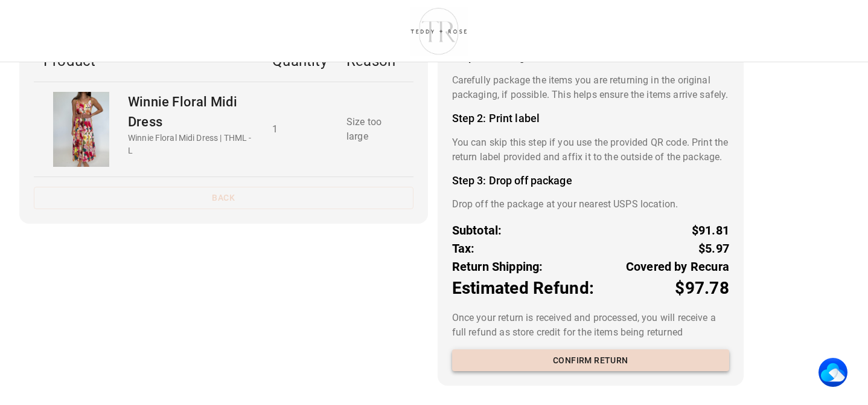 The height and width of the screenshot is (405, 868). I want to click on img: shop-teddyrose.myshopify.com-d93983e8-e25b-478f-b32e-9430bef33fdd, so click(439, 31).